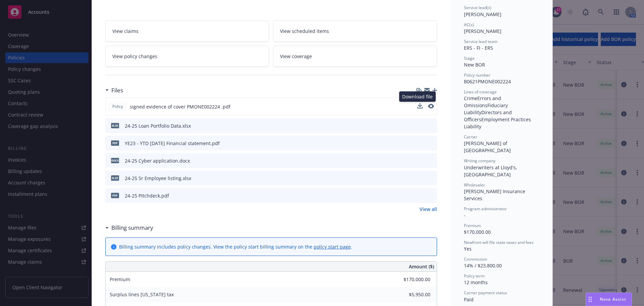 The image size is (644, 306). Describe the element at coordinates (421, 266) in the screenshot. I see `span: Amount ($)` at that location.